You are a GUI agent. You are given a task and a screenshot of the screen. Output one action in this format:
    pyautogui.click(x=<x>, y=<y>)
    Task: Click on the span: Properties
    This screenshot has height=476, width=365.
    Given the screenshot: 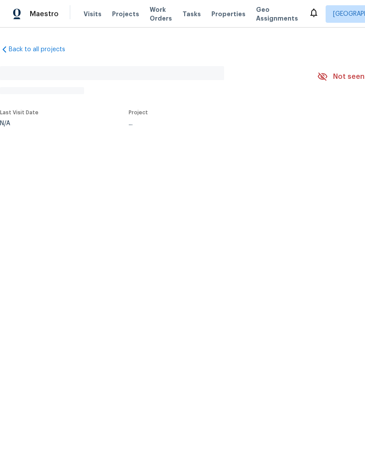 What is the action you would take?
    pyautogui.click(x=229, y=14)
    